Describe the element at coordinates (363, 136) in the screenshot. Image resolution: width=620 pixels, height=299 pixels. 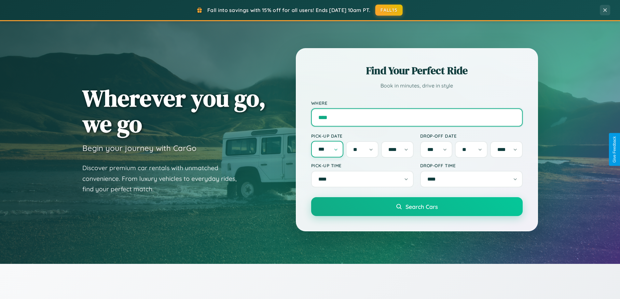
I see `label: Pick-up Date` at that location.